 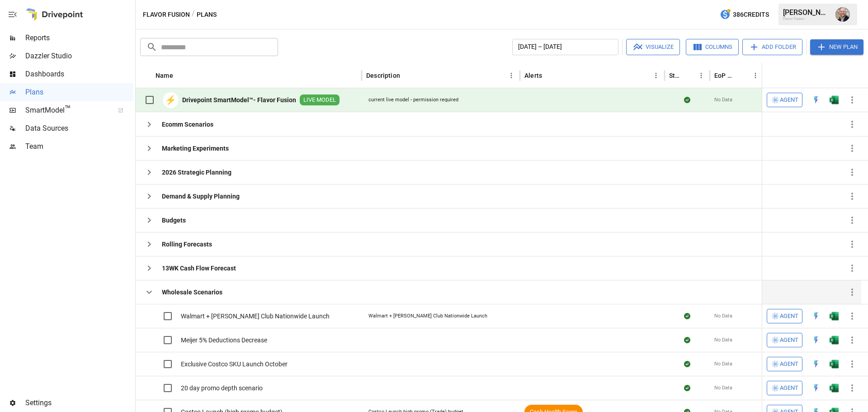 What do you see at coordinates (197, 172) in the screenshot?
I see `b: 2026 Strategic Planning` at bounding box center [197, 172].